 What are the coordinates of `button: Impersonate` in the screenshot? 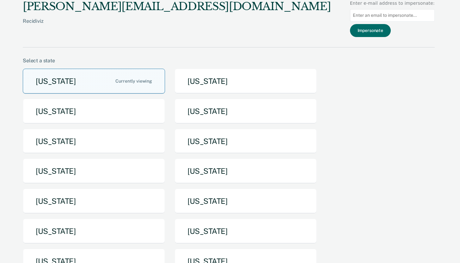 It's located at (370, 30).